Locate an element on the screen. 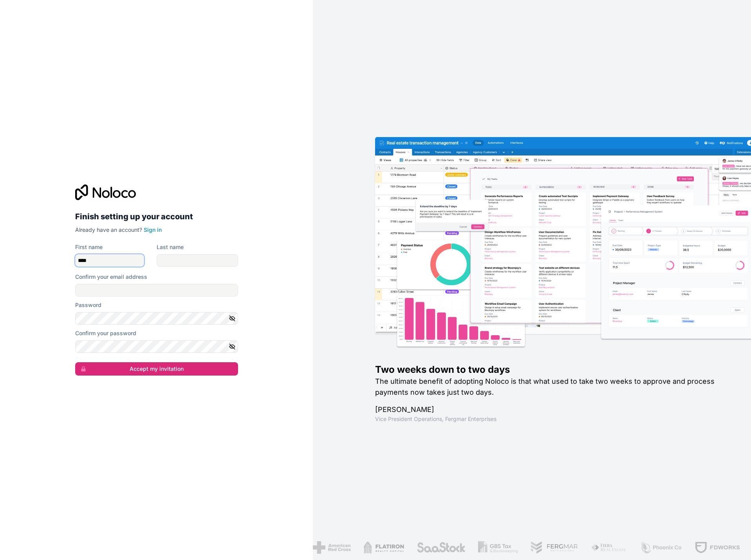 Image resolution: width=751 pixels, height=560 pixels. button: Accept my invitation is located at coordinates (157, 369).